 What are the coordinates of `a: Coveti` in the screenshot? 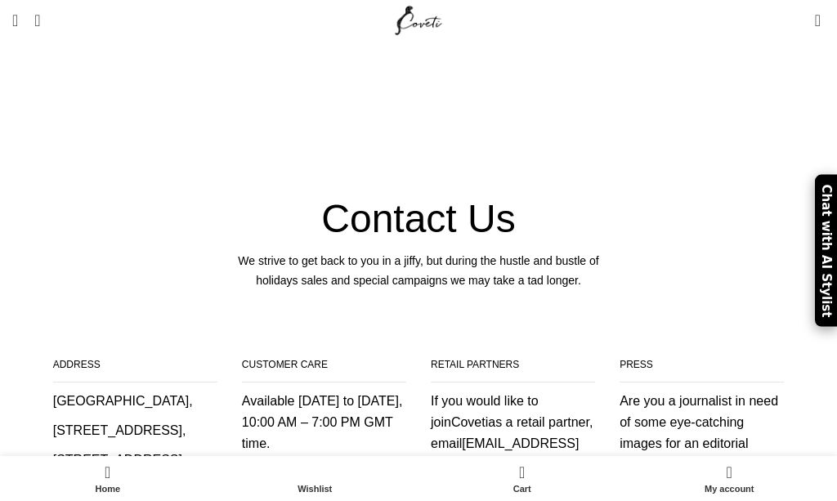 It's located at (469, 422).